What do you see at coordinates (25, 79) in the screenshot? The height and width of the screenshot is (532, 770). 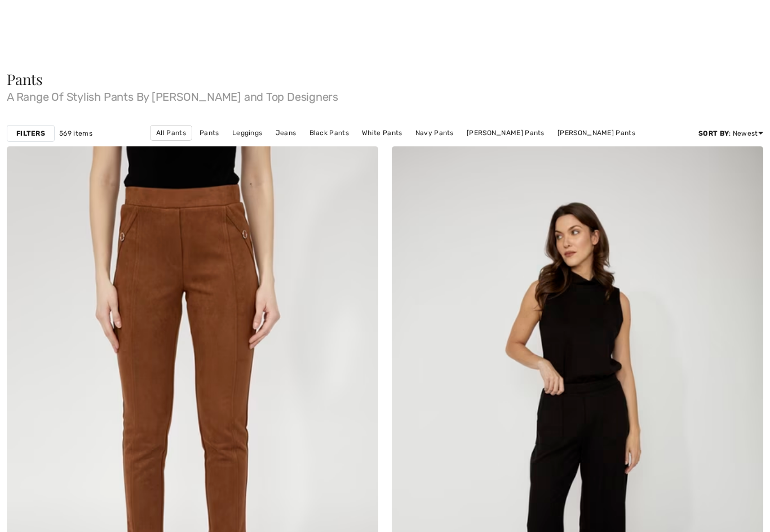 I see `span: Pants` at bounding box center [25, 79].